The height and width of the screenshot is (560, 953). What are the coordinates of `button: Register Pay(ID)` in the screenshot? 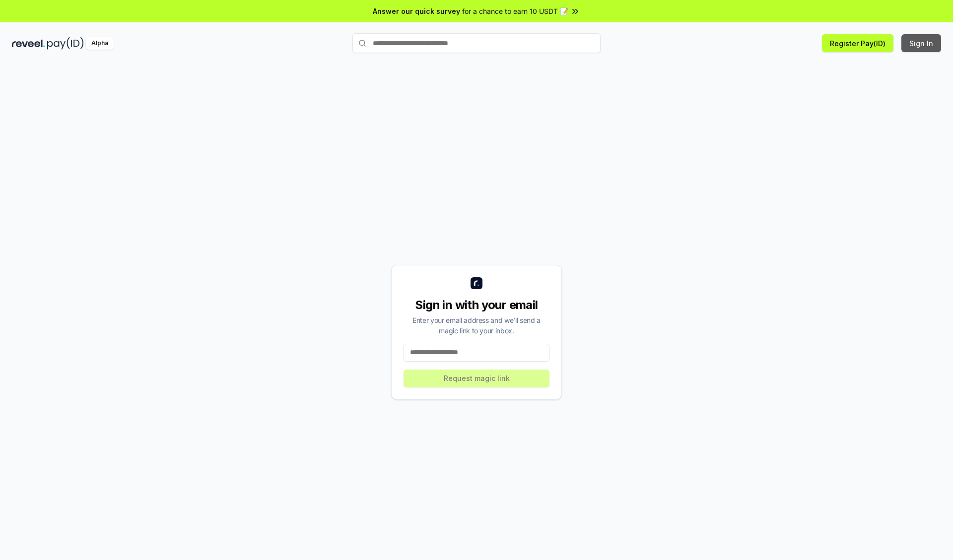 It's located at (858, 43).